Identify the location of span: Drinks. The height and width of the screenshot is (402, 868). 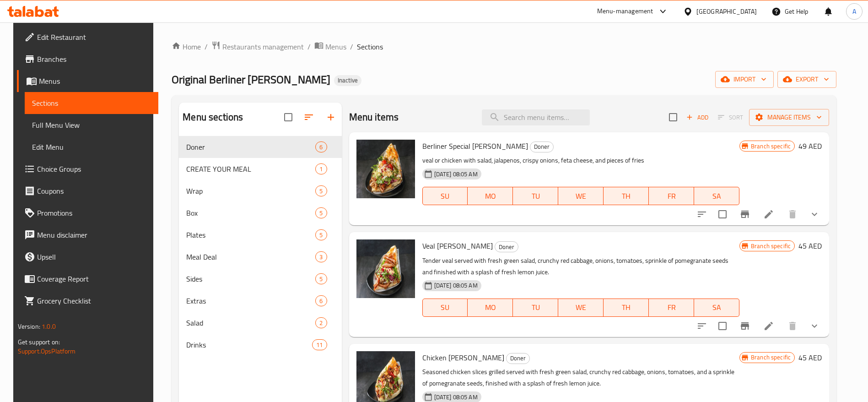
(249, 345).